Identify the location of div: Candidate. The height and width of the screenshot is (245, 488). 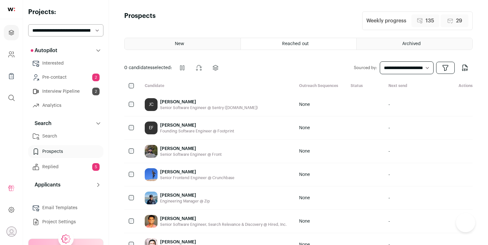
(217, 86).